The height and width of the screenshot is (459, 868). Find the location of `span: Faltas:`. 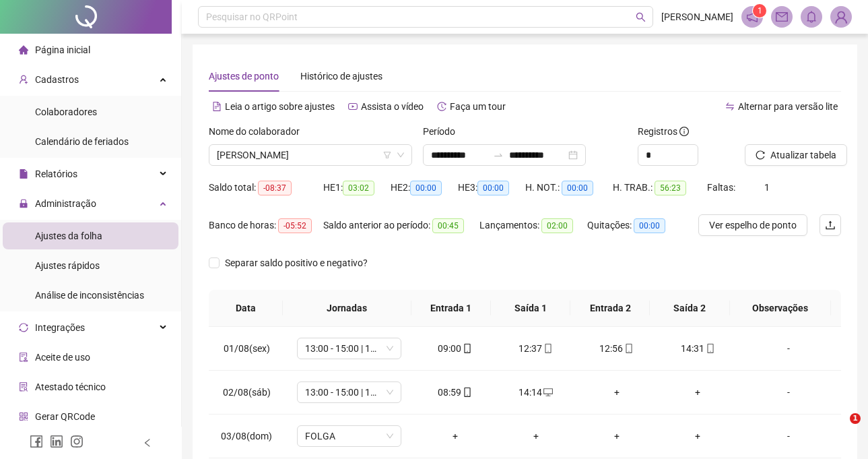

span: Faltas: is located at coordinates (722, 187).